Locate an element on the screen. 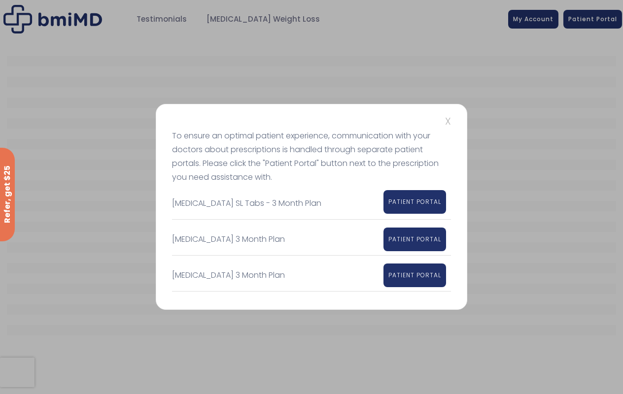 The image size is (623, 394). span: X is located at coordinates (448, 121).